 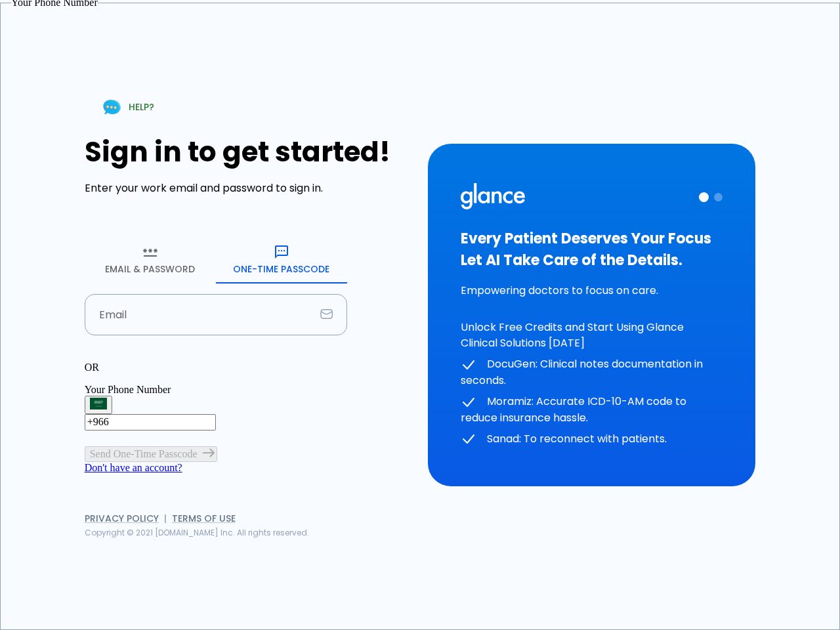 I want to click on button: Email & Password, so click(x=150, y=260).